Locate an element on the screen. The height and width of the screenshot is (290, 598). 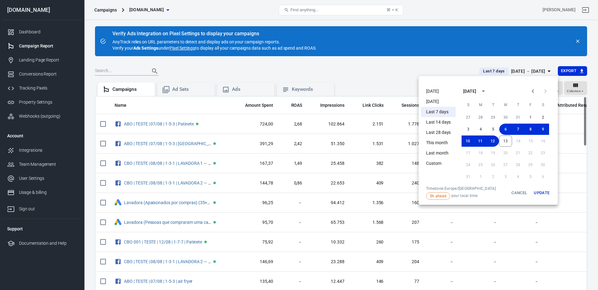
button: 30 is located at coordinates (506, 117).